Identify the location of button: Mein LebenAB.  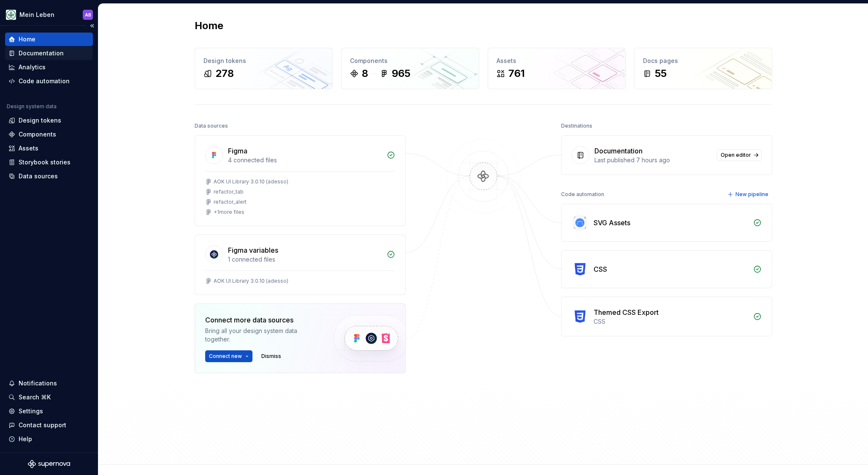
(49, 14).